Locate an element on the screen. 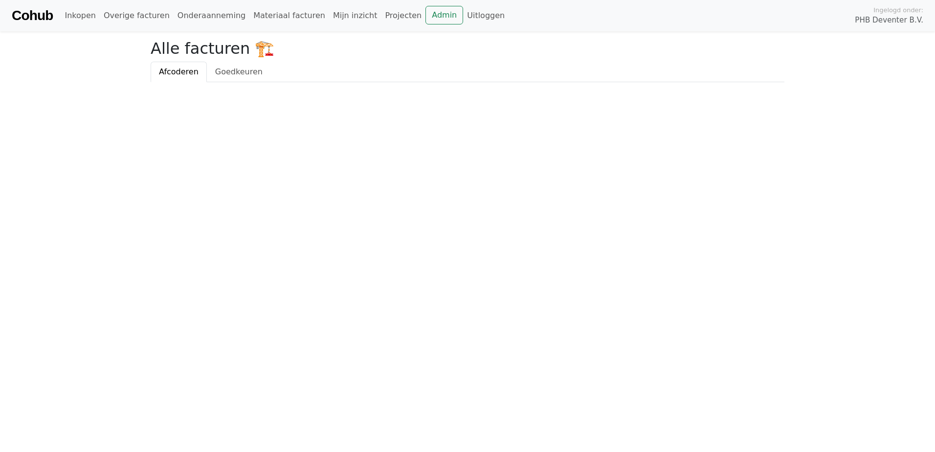 The width and height of the screenshot is (935, 452). a: Overige facturen is located at coordinates (136, 16).